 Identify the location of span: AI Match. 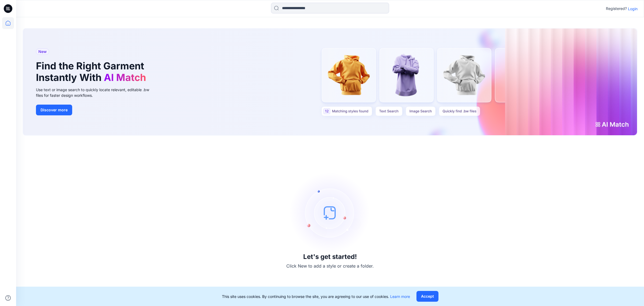
(125, 77).